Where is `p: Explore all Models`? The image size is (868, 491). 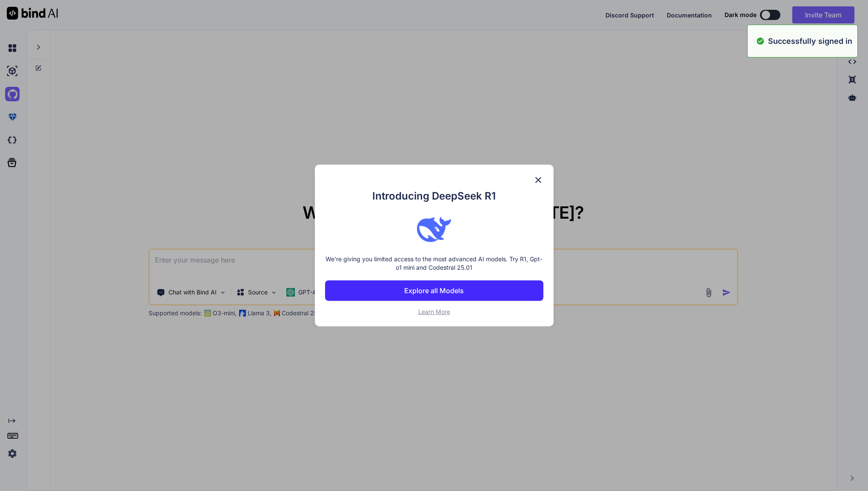 p: Explore all Models is located at coordinates (434, 291).